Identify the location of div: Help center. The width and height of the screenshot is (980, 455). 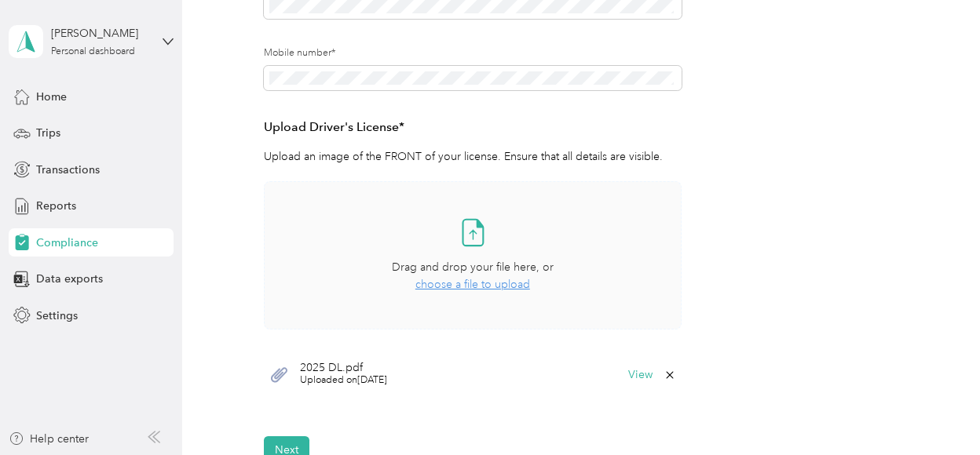
(49, 438).